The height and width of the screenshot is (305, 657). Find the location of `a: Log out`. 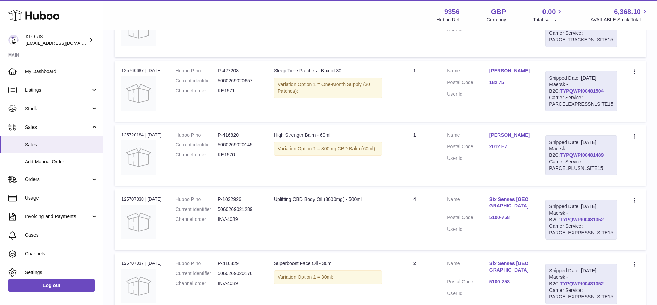

a: Log out is located at coordinates (51, 286).